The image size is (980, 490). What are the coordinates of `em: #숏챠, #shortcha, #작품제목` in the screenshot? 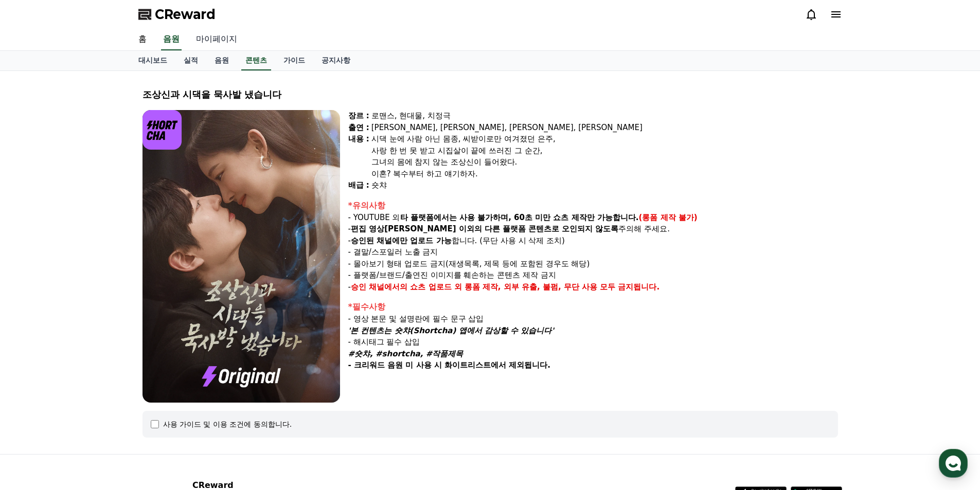 It's located at (406, 354).